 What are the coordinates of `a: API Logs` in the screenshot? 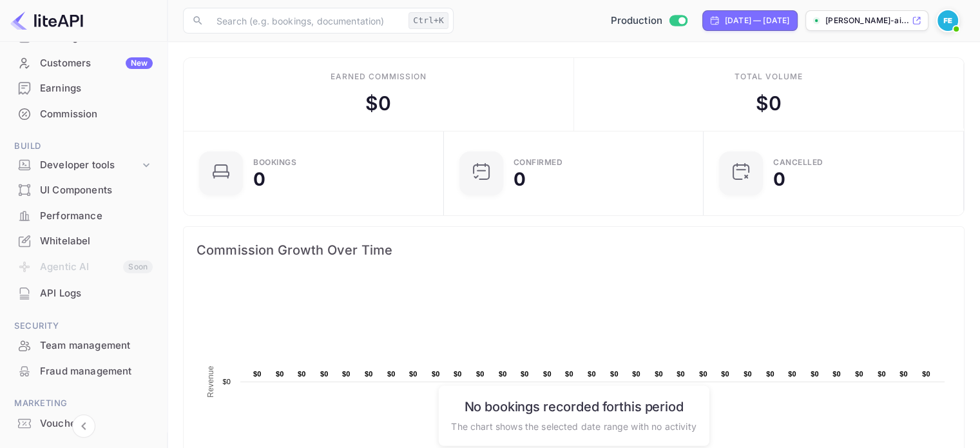 It's located at (83, 293).